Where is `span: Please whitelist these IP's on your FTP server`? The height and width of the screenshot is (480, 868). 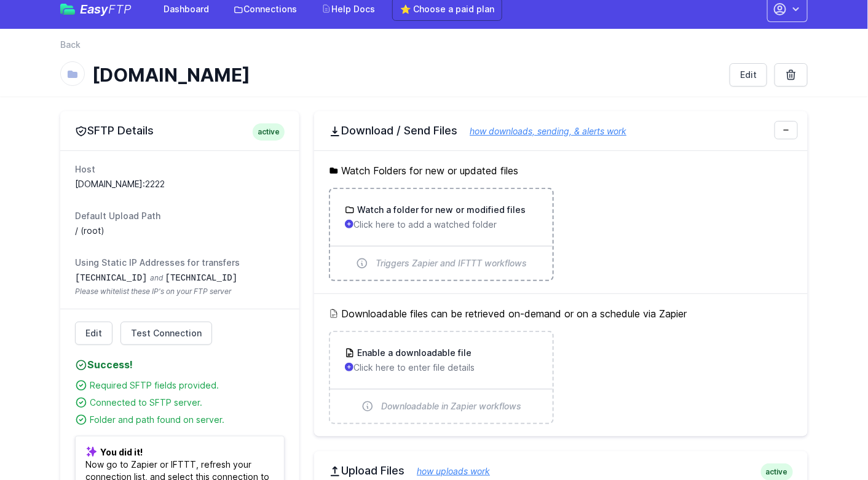
span: Please whitelist these IP's on your FTP server is located at coordinates (180, 292).